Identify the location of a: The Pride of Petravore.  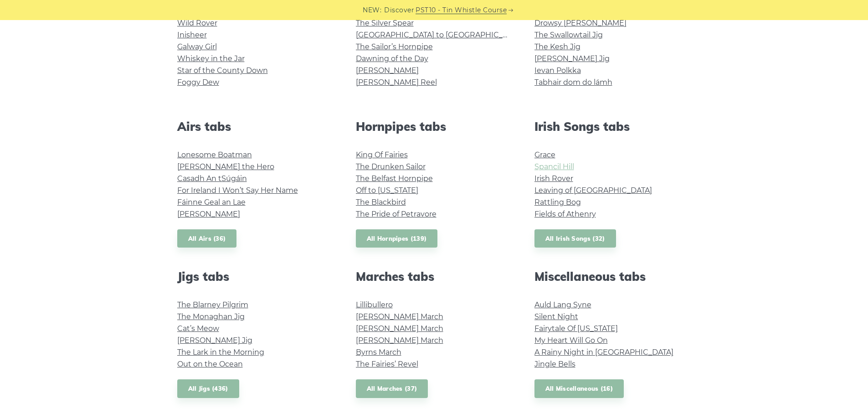
(396, 214).